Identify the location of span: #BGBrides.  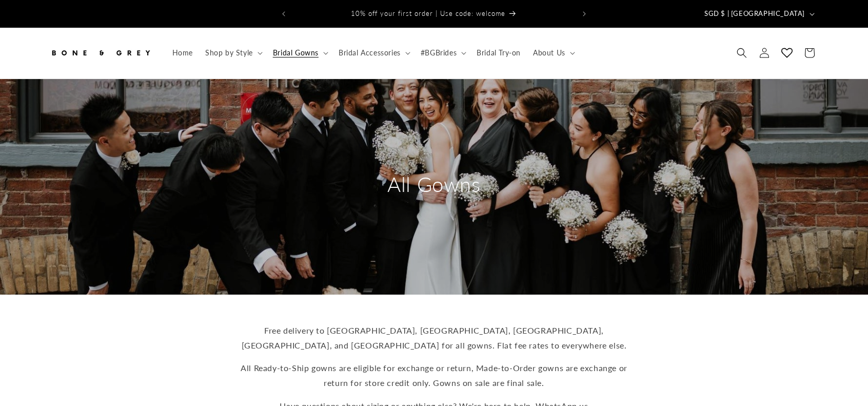
(439, 53).